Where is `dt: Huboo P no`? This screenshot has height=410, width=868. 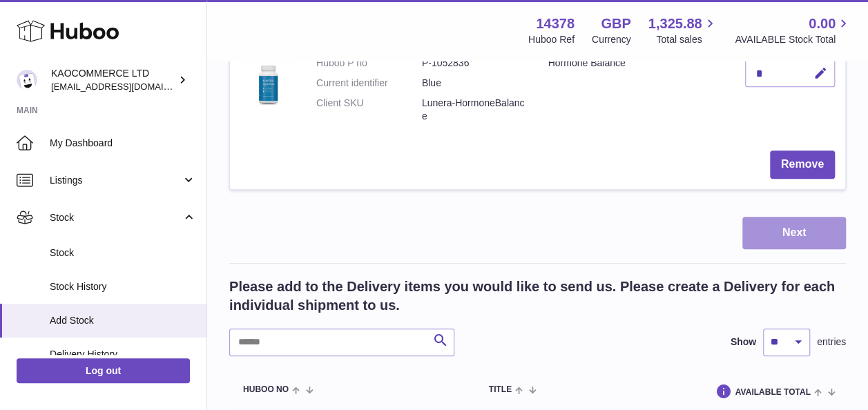 dt: Huboo P no is located at coordinates (369, 63).